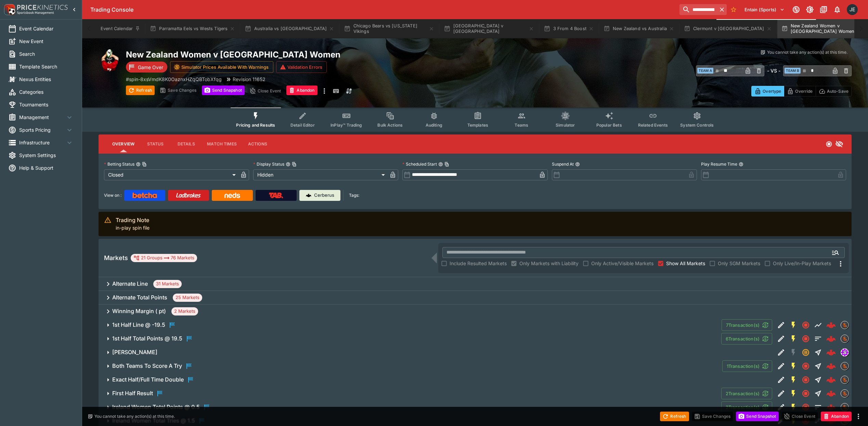  I want to click on a: Cerberus, so click(320, 195).